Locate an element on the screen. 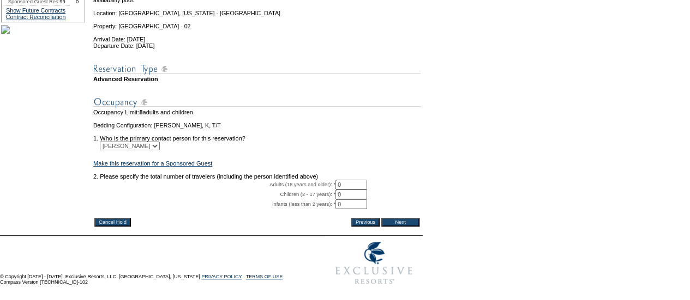 The height and width of the screenshot is (300, 690). input: Next is located at coordinates (400, 222).